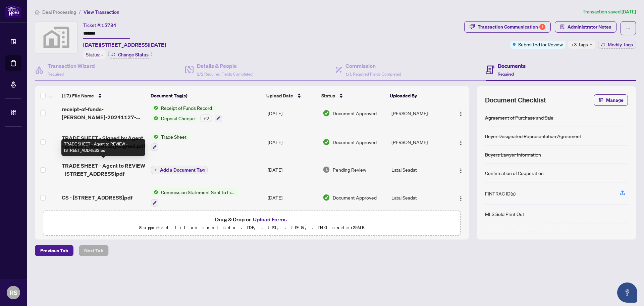 The image size is (644, 306). Describe the element at coordinates (205, 96) in the screenshot. I see `th: Document Tag(s)` at that location.